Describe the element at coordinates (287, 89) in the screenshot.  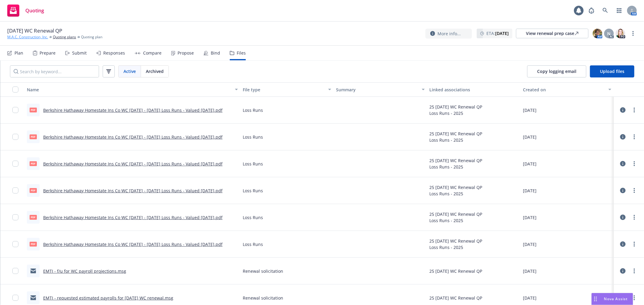
I see `button: File type` at that location.